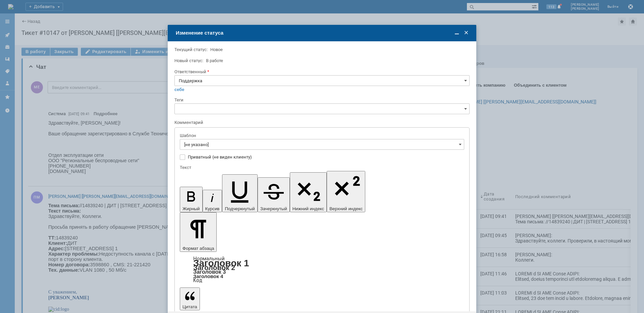 This screenshot has height=313, width=644. I want to click on span: В работе, so click(215, 61).